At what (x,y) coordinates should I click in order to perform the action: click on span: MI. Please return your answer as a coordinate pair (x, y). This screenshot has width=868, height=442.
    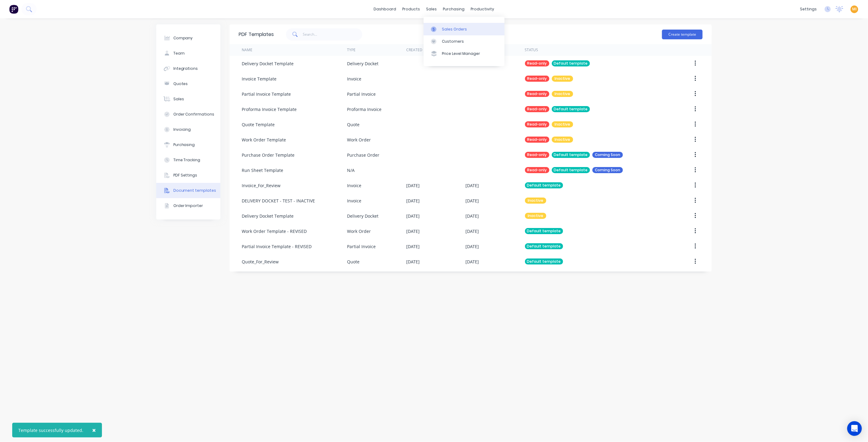
    Looking at the image, I should click on (854, 9).